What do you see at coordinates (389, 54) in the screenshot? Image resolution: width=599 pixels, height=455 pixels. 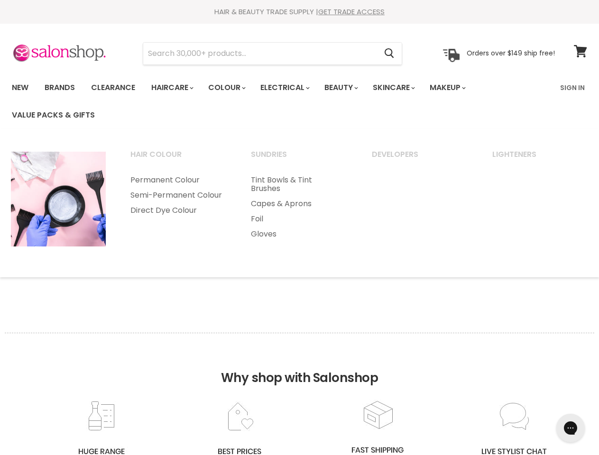 I see `button: Search` at bounding box center [389, 54].